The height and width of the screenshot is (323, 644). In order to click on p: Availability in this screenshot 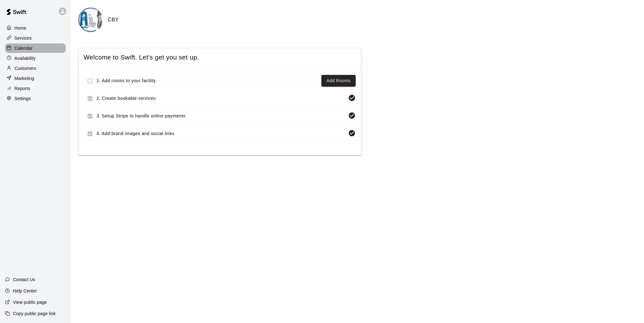, I will do `click(25, 58)`.